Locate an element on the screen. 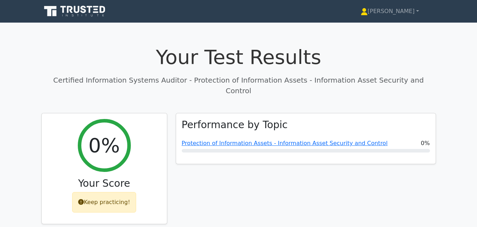  p: Certified Information Systems Auditor - Protection of Information Assets - Information Asset Secu... is located at coordinates (238, 85).